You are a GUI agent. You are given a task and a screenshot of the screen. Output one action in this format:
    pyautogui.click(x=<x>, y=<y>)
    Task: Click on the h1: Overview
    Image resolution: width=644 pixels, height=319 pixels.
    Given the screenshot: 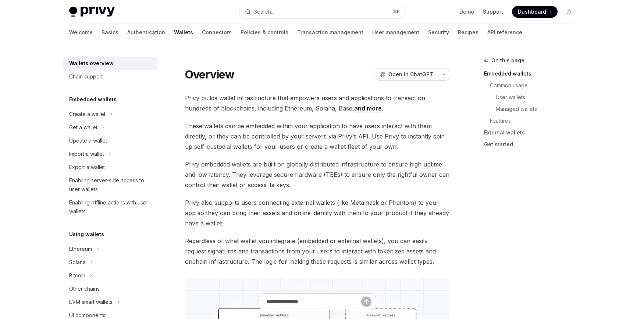 What is the action you would take?
    pyautogui.click(x=209, y=74)
    